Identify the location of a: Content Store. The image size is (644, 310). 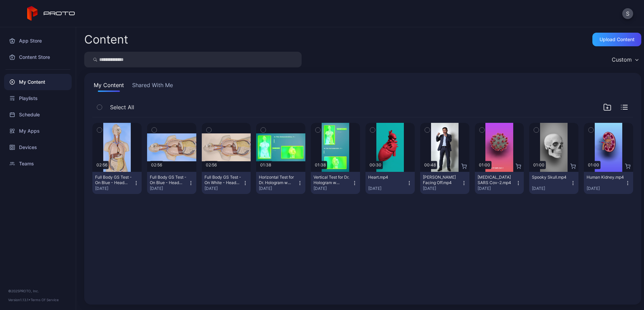
(37, 57).